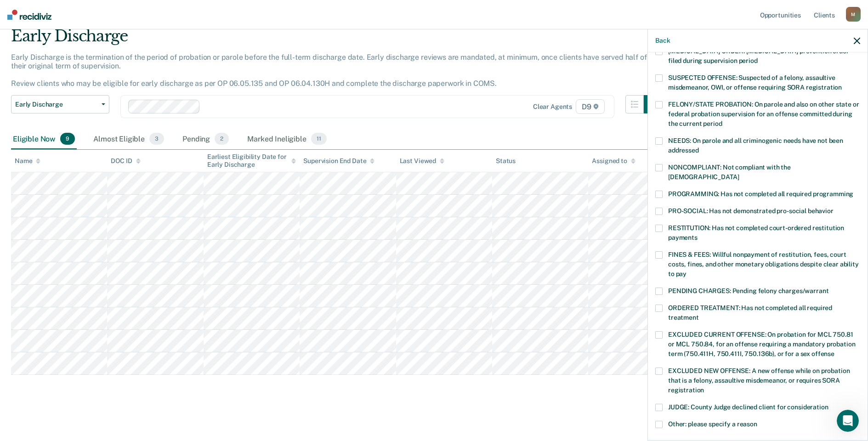 The height and width of the screenshot is (441, 868). I want to click on div: Marked Ineligible, so click(287, 139).